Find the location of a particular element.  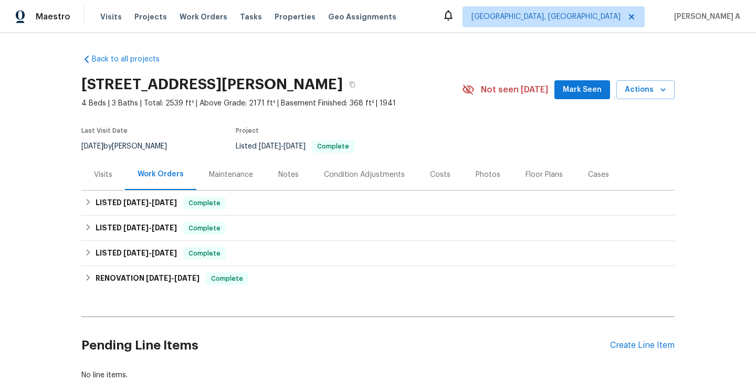

span: Last Visit Date is located at coordinates (105, 131).